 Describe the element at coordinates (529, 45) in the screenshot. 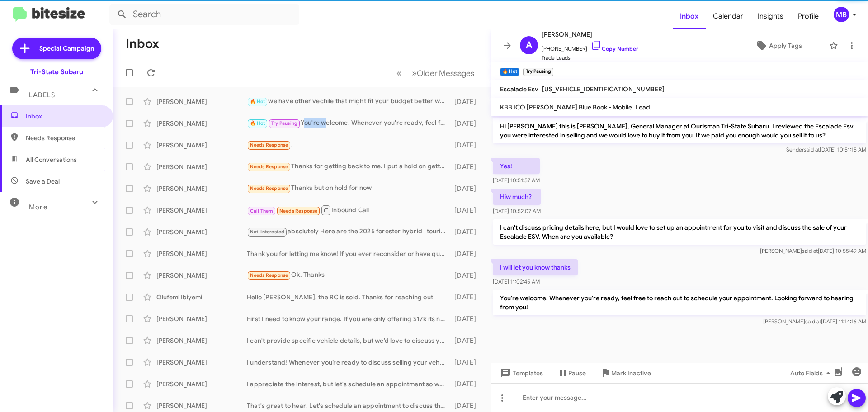

I see `span: A` at that location.